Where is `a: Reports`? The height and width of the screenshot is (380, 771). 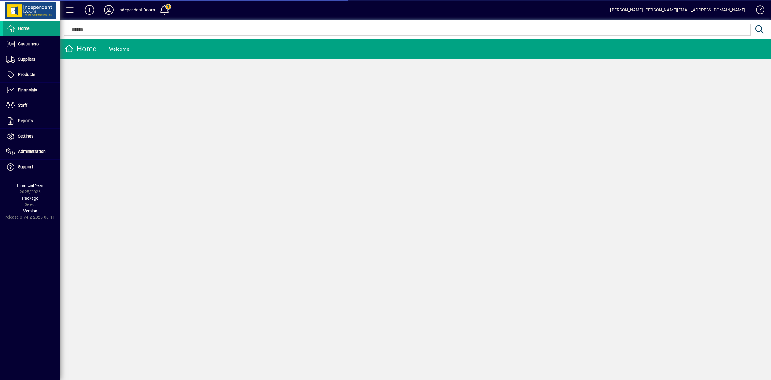 a: Reports is located at coordinates (32, 121).